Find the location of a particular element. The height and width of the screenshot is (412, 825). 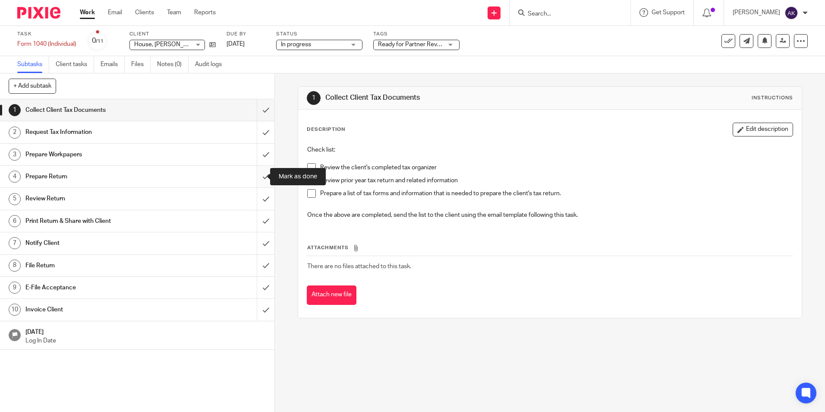

h1: Prepare Return is located at coordinates (100, 177).